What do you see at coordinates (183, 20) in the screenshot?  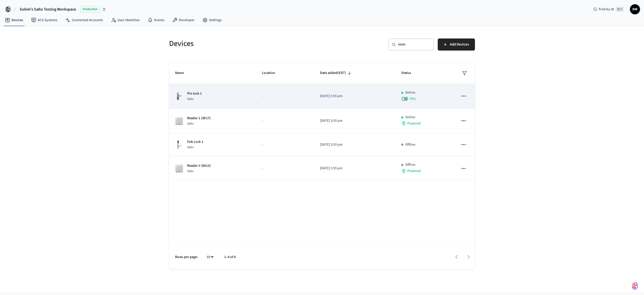 I see `a: Developer` at bounding box center [183, 20].